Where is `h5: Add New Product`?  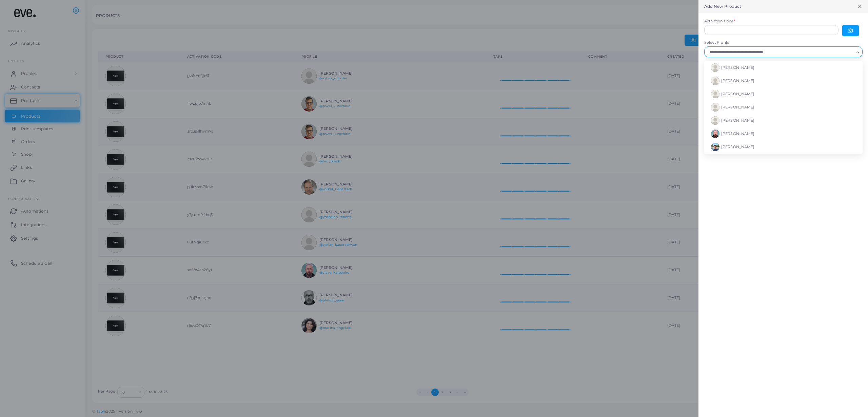 h5: Add New Product is located at coordinates (723, 6).